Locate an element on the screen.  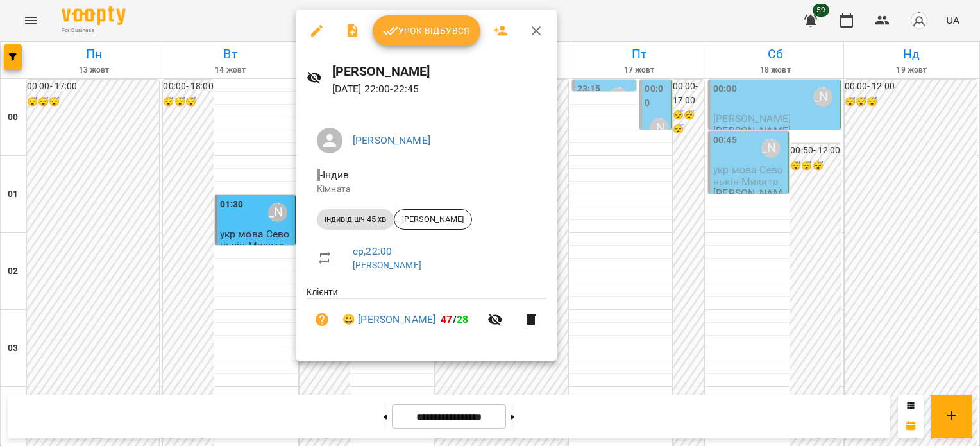
a: ср , 22:00 is located at coordinates (372, 251).